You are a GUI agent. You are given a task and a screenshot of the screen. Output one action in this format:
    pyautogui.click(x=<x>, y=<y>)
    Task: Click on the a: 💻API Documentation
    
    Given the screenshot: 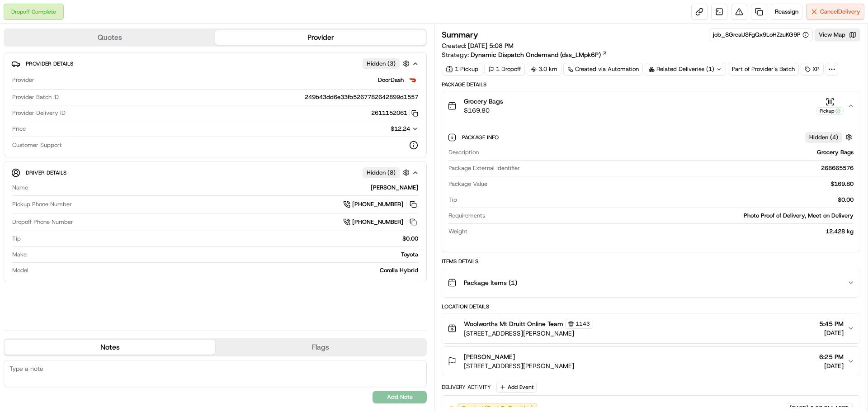 What is the action you would take?
    pyautogui.click(x=110, y=136)
    